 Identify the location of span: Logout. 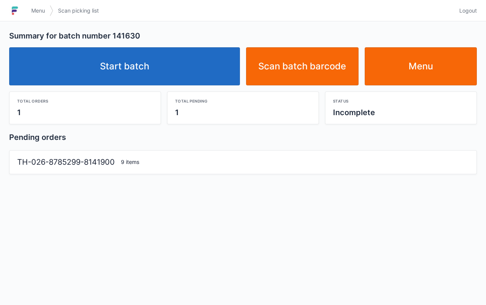
(468, 11).